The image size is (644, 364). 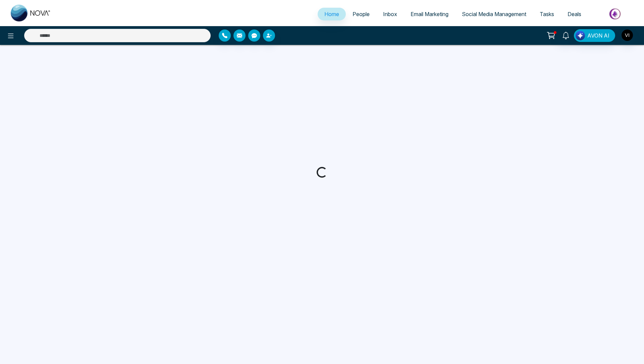 What do you see at coordinates (547, 14) in the screenshot?
I see `a: Tasks` at bounding box center [547, 14].